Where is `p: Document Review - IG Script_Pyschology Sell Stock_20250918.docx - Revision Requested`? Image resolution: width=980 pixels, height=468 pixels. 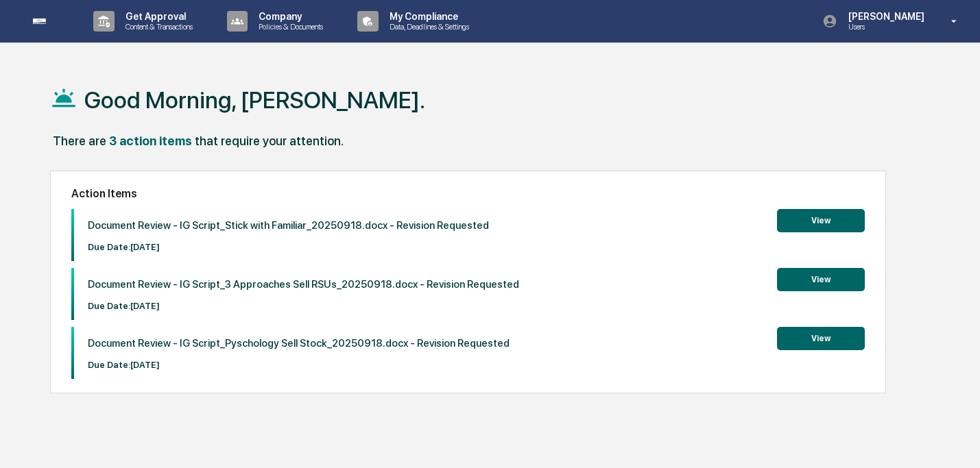 p: Document Review - IG Script_Pyschology Sell Stock_20250918.docx - Revision Requested is located at coordinates (299, 343).